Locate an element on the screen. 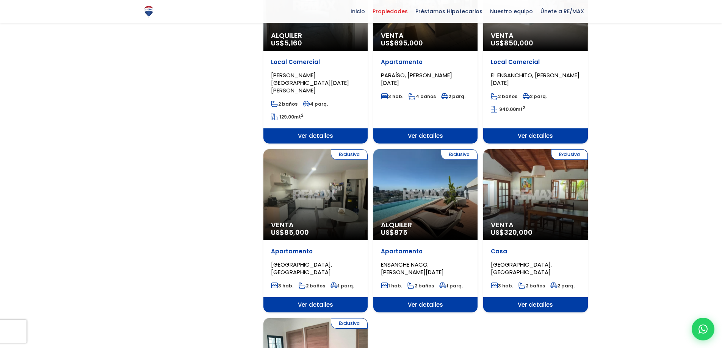 The height and width of the screenshot is (348, 722). img: Logo de REMAX is located at coordinates (149, 11).